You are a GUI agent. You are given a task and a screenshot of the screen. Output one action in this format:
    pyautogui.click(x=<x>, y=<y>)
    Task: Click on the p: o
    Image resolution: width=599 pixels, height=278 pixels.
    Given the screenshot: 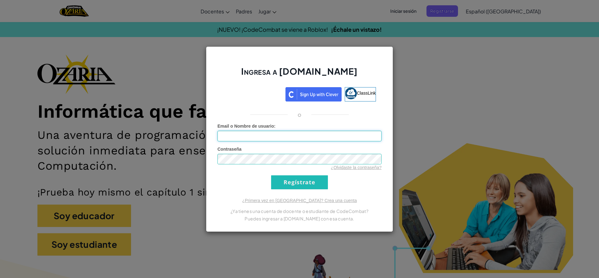 What is the action you would take?
    pyautogui.click(x=299, y=115)
    